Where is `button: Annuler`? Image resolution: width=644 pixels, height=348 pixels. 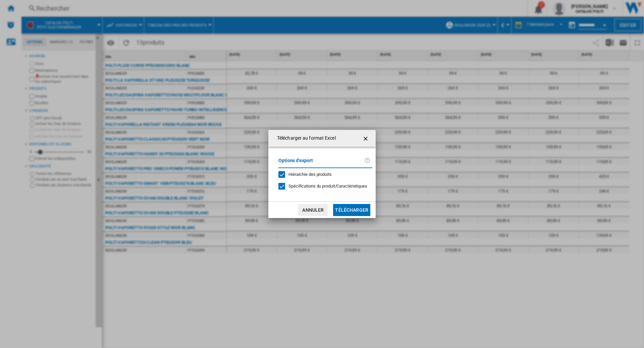
button: Annuler is located at coordinates (313, 210).